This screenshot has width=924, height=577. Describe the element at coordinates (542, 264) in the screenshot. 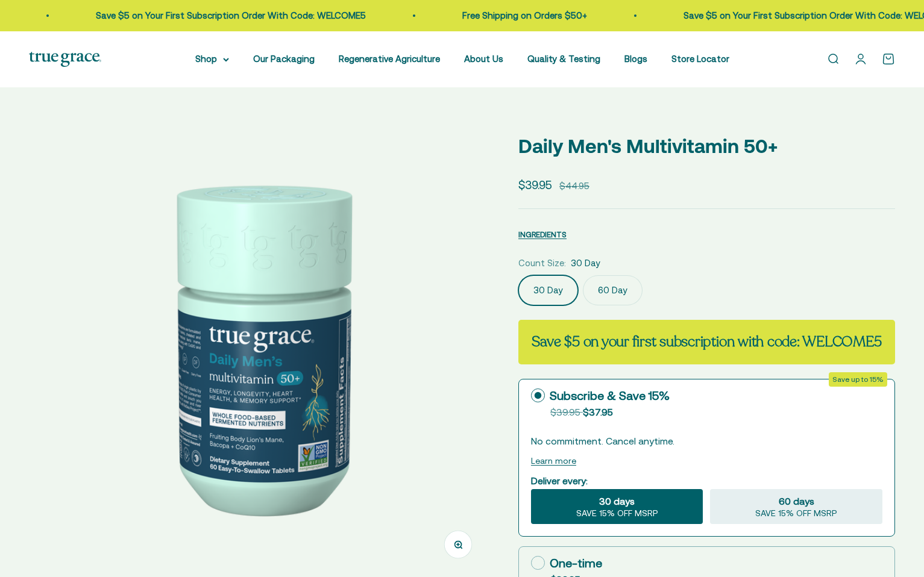

I see `legend: Count Size:` at that location.